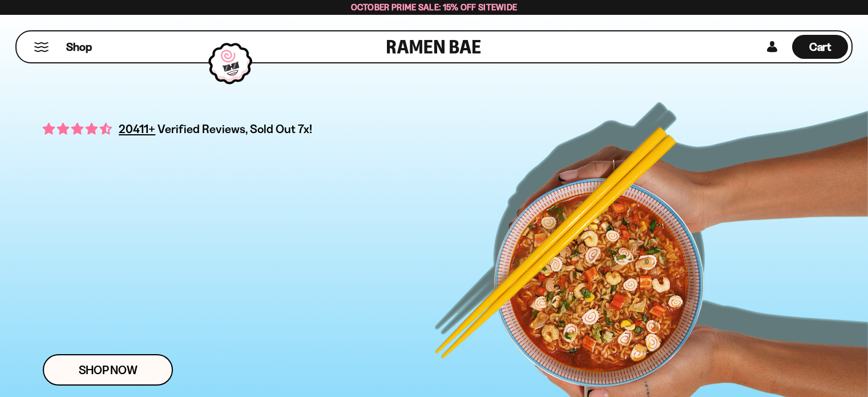 The image size is (868, 397). Describe the element at coordinates (108, 370) in the screenshot. I see `a: Shop Now` at that location.